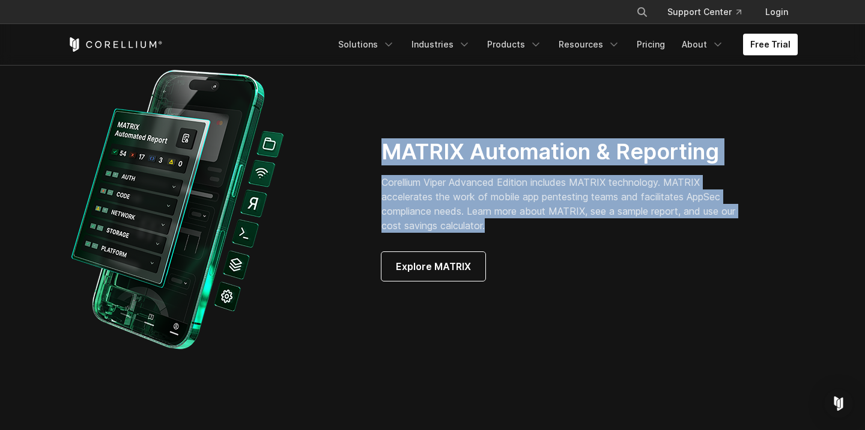 Image resolution: width=865 pixels, height=430 pixels. I want to click on a: Login, so click(777, 12).